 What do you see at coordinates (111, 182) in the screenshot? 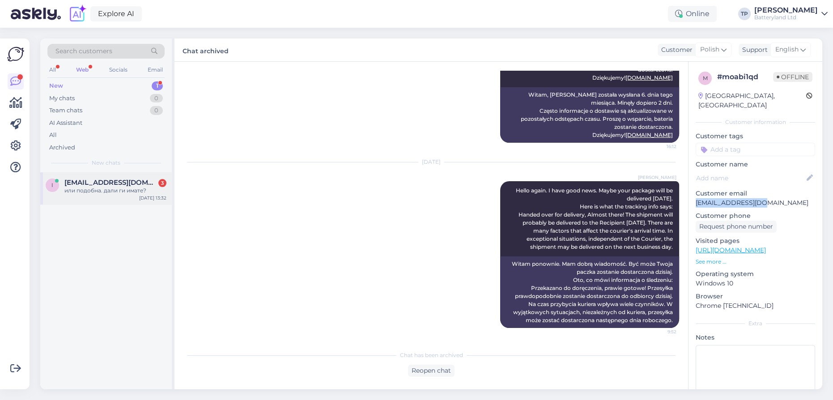
I see `span: ivalentovitch@gmail.com` at bounding box center [111, 182].